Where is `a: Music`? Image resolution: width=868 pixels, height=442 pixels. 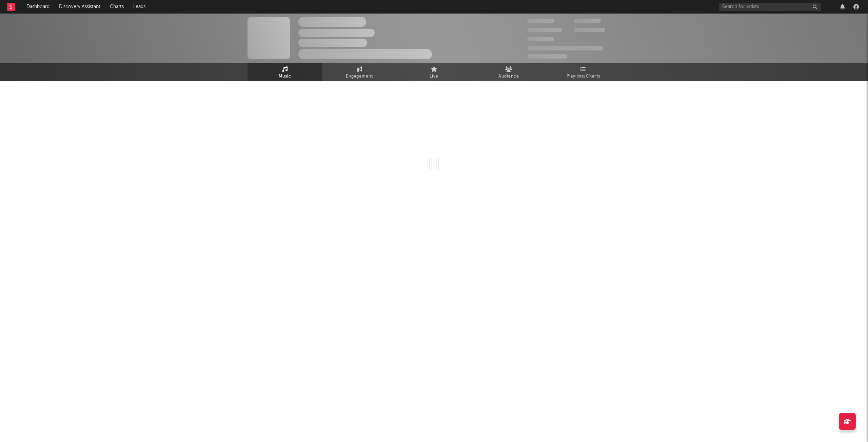 a: Music is located at coordinates (285, 72).